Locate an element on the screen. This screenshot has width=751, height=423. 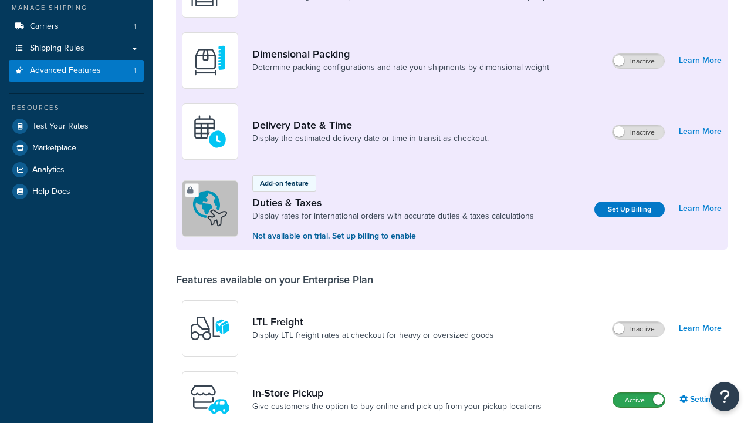
p: Add-on feature is located at coordinates (284, 183).